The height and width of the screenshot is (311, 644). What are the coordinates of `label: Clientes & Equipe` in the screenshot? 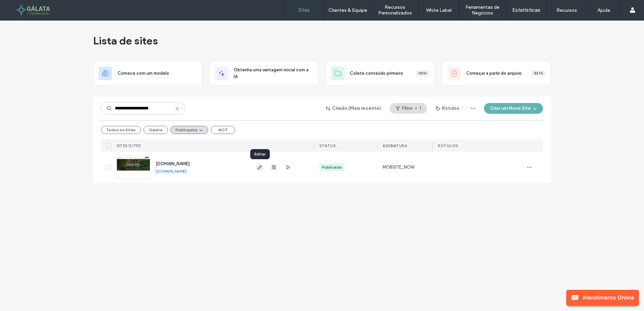 It's located at (347, 10).